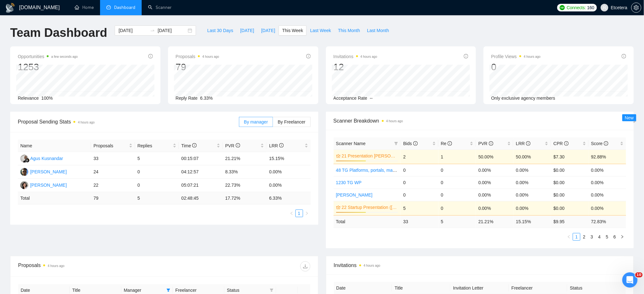 The height and width of the screenshot is (294, 644). Describe the element at coordinates (220, 30) in the screenshot. I see `span: Last 30 Days` at that location.